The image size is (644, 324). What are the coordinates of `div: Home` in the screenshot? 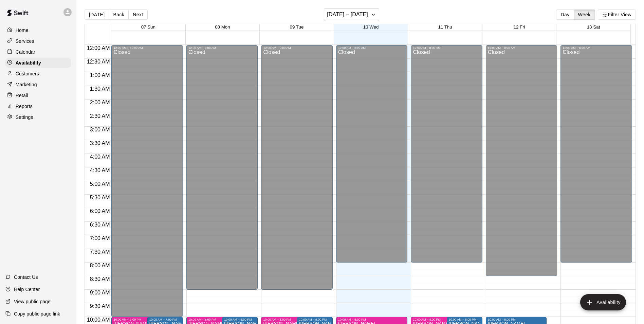 It's located at (38, 30).